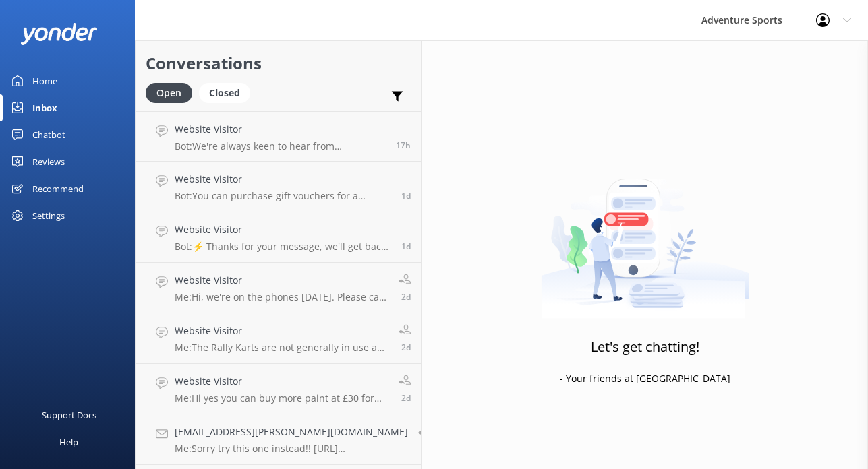  What do you see at coordinates (278, 237) in the screenshot?
I see `a: Website VisitorBot:⚡ Thanks for your message, we'll get back to you as soon as we can. You're als...` at bounding box center [278, 237].